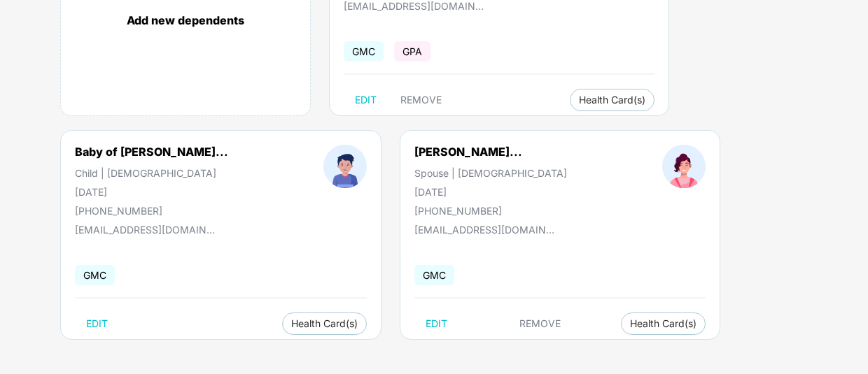  Describe the element at coordinates (413, 51) in the screenshot. I see `span: GPA` at that location.